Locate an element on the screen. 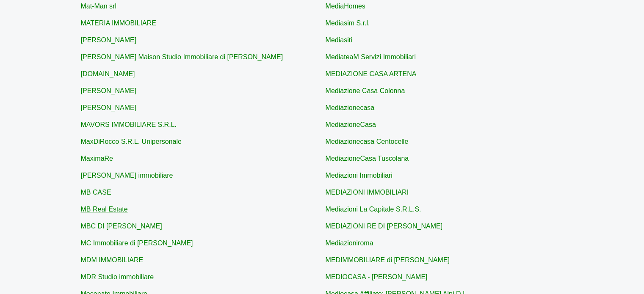 This screenshot has width=644, height=294. a: Mediazione Casa Colonna is located at coordinates (365, 90).